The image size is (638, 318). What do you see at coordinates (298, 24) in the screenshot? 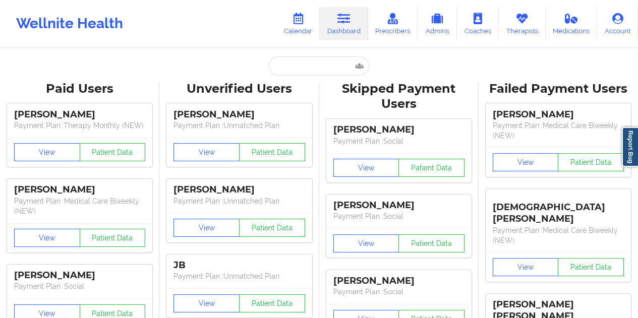
I see `a: Calendar` at bounding box center [298, 24].